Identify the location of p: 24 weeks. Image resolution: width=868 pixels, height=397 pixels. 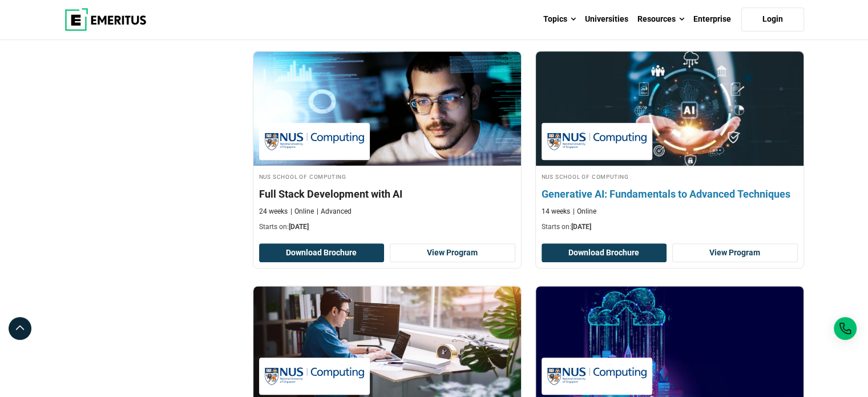
(273, 211).